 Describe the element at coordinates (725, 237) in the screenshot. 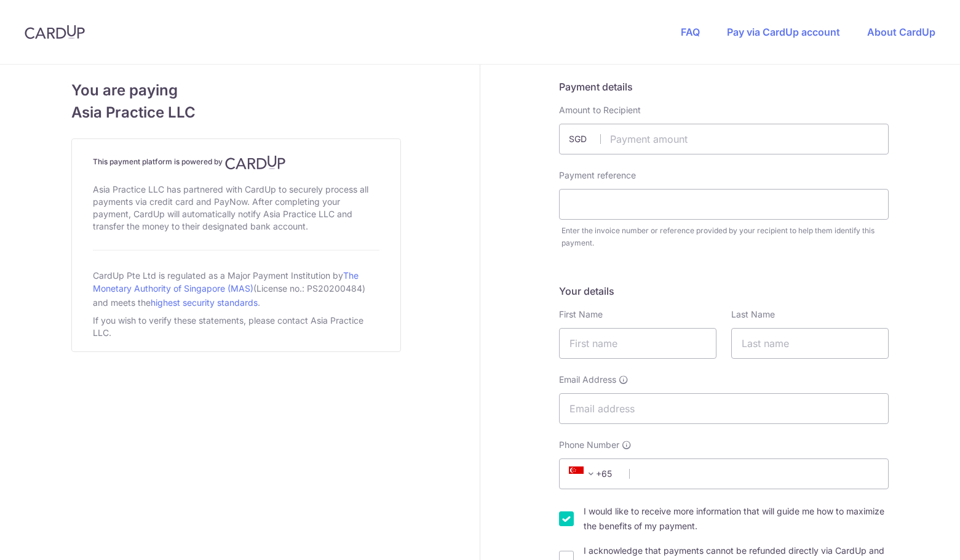

I see `div: Enter the invoice number or reference provided by your recipient to help them identify this payment.` at that location.